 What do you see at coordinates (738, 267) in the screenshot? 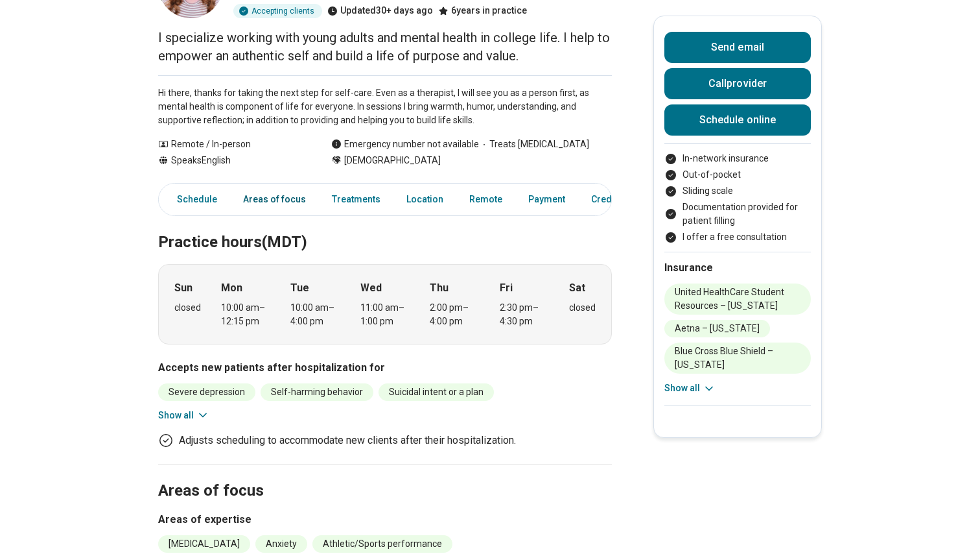
I see `h2: Insurance` at bounding box center [738, 267].